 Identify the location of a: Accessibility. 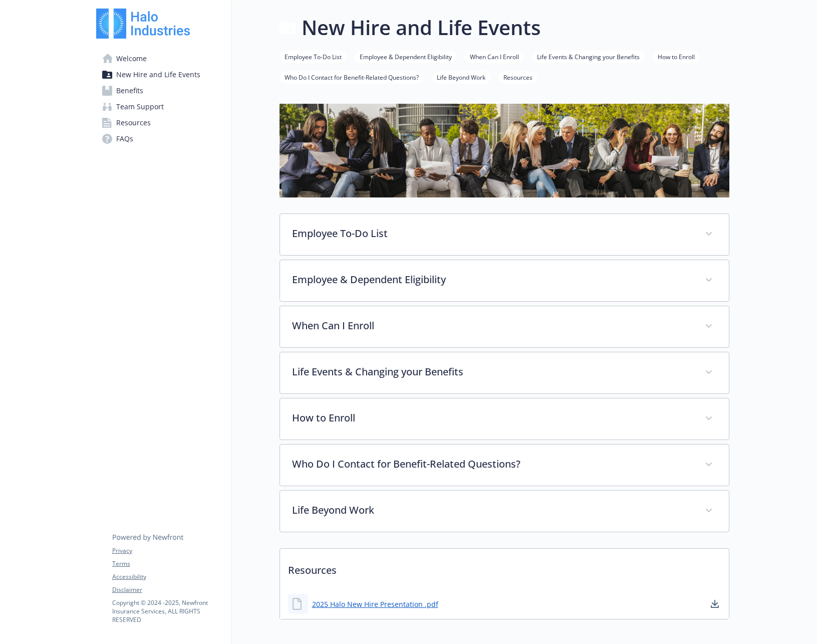
(167, 576).